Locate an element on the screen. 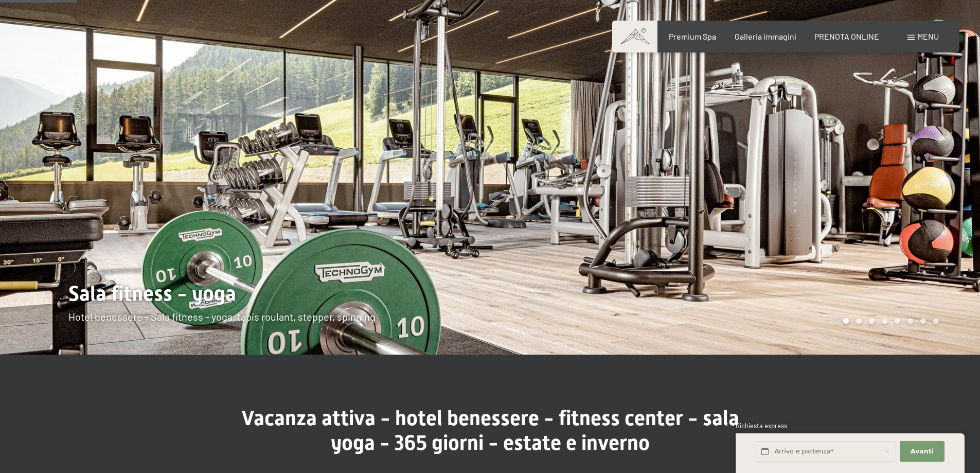 This screenshot has height=473, width=980. span: 1 is located at coordinates (736, 452).